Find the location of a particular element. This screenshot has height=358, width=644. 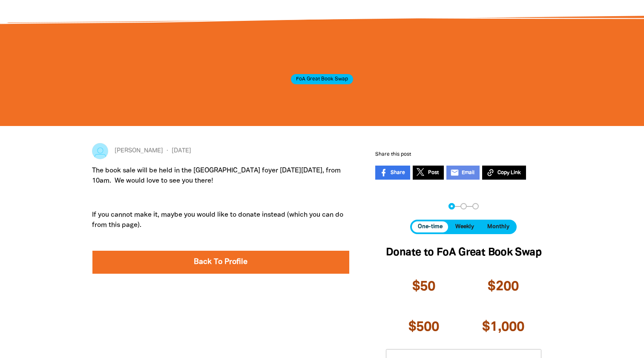

a: Back To Profile is located at coordinates (221, 262).